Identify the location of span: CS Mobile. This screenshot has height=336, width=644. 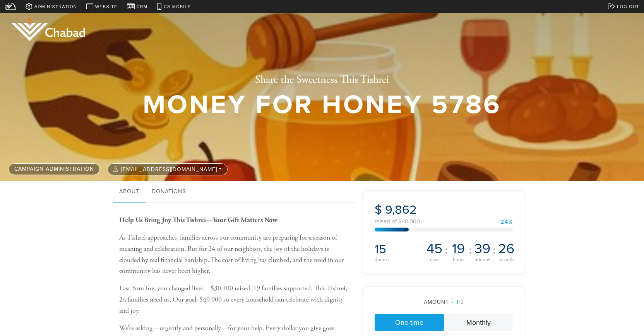
(177, 6).